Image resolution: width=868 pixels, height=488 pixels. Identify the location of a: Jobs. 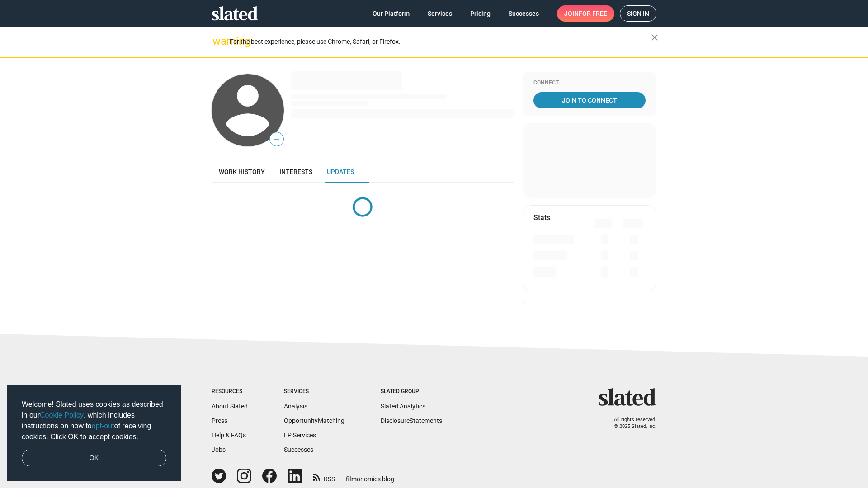
(219, 450).